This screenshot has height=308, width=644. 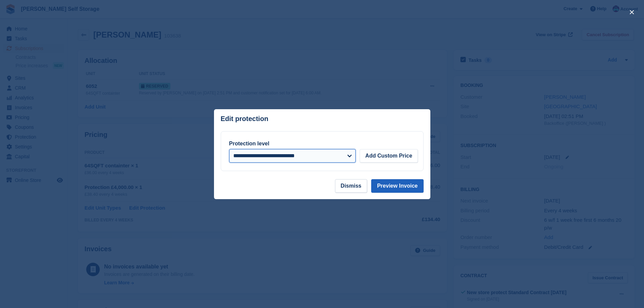 I want to click on button: Preview Invoice, so click(x=398, y=186).